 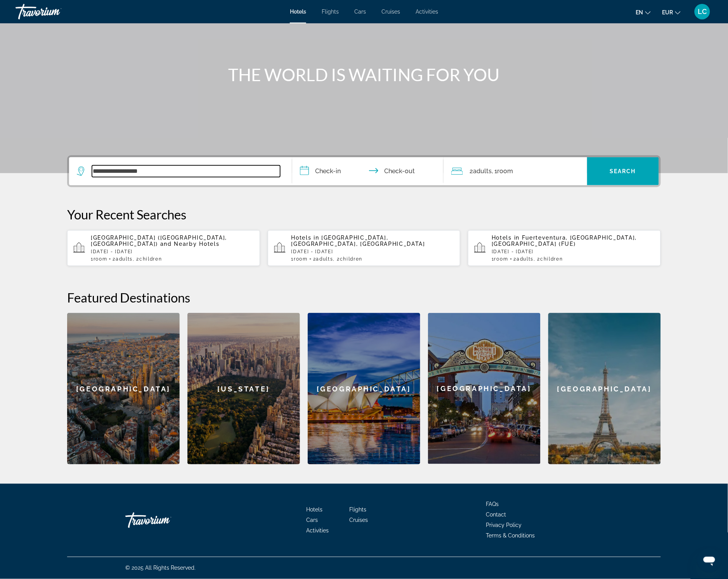 I want to click on a: Terms & Conditions, so click(x=511, y=536).